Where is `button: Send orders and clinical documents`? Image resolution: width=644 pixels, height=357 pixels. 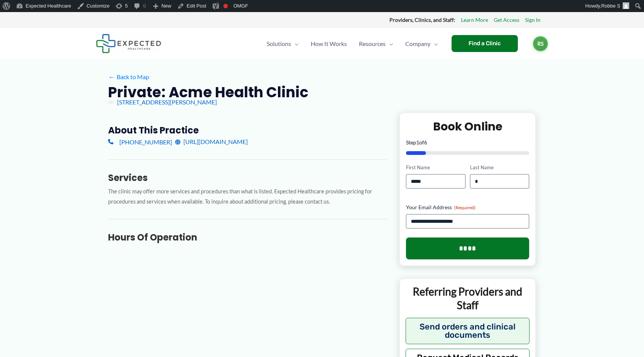
button: Send orders and clinical documents is located at coordinates (467, 331).